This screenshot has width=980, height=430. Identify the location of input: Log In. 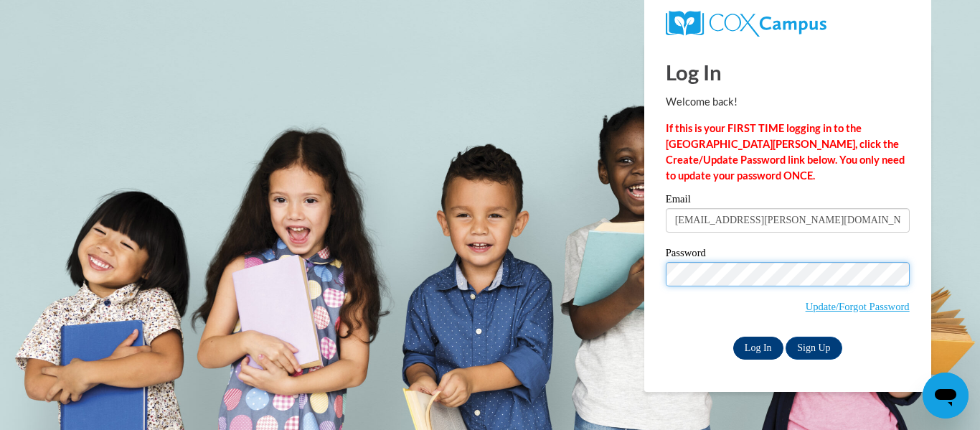
(758, 348).